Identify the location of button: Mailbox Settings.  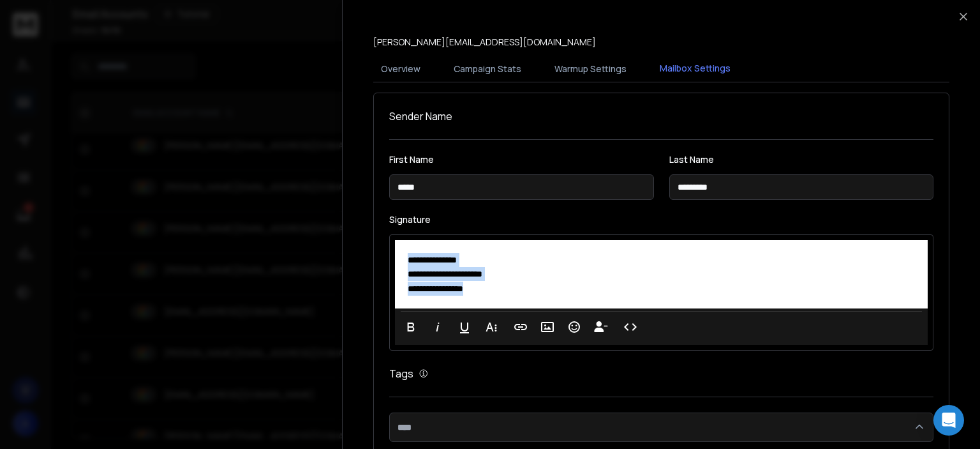
(694, 69).